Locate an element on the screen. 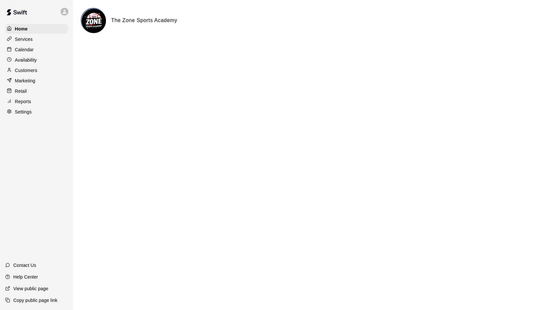 The height and width of the screenshot is (310, 560). div: Marketing is located at coordinates (36, 81).